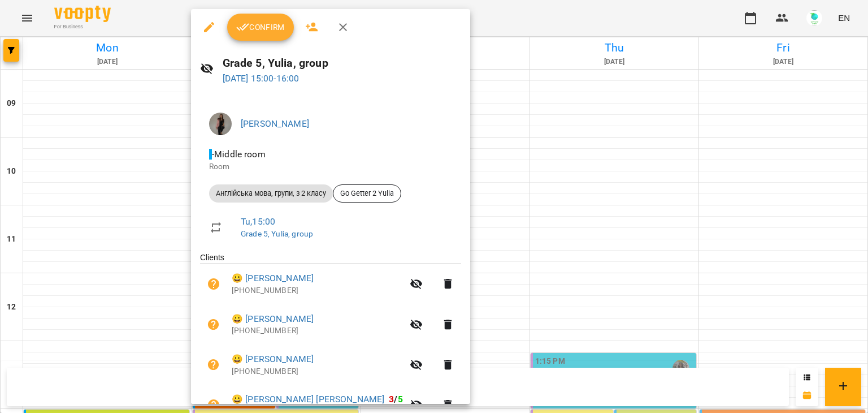 The height and width of the screenshot is (413, 868). Describe the element at coordinates (367, 193) in the screenshot. I see `div: Go Getter 2 Yulia` at that location.